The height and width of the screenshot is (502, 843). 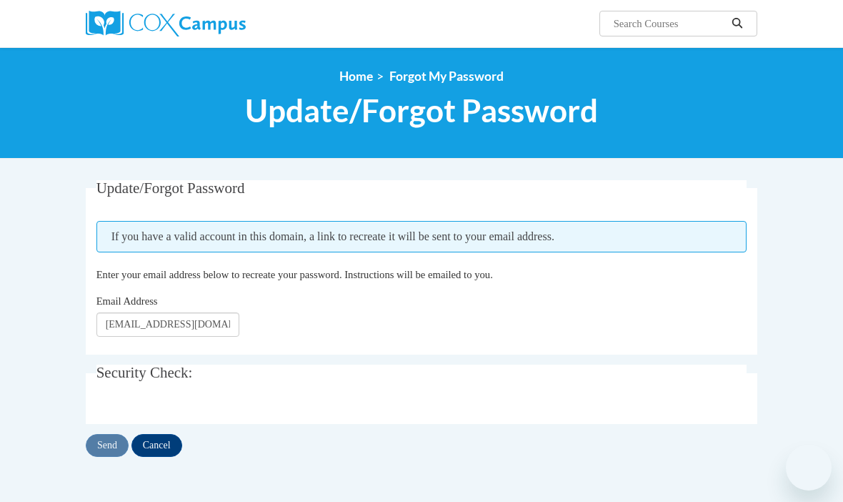 What do you see at coordinates (127, 301) in the screenshot?
I see `span: Email Address` at bounding box center [127, 301].